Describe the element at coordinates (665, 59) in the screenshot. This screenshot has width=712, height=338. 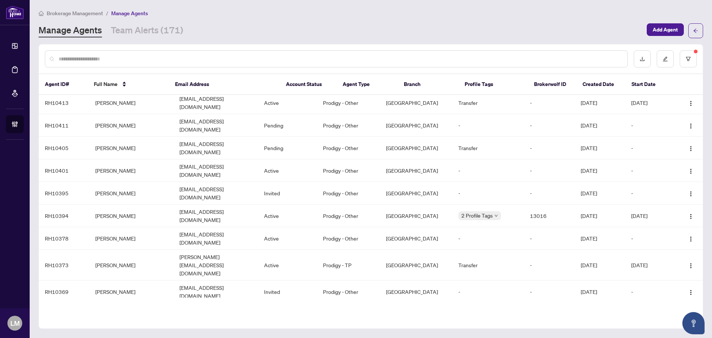
I see `button: edit` at that location.